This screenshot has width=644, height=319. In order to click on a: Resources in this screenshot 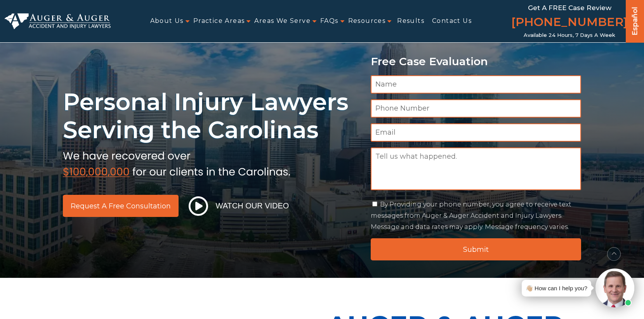, I will do `click(367, 21)`.